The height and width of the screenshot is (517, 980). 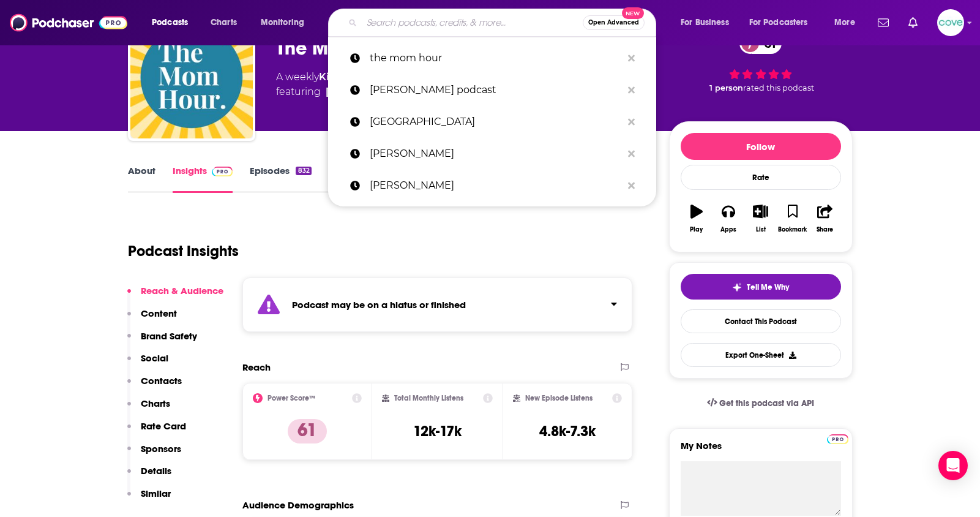 What do you see at coordinates (182, 290) in the screenshot?
I see `p: Reach & Audience` at bounding box center [182, 290].